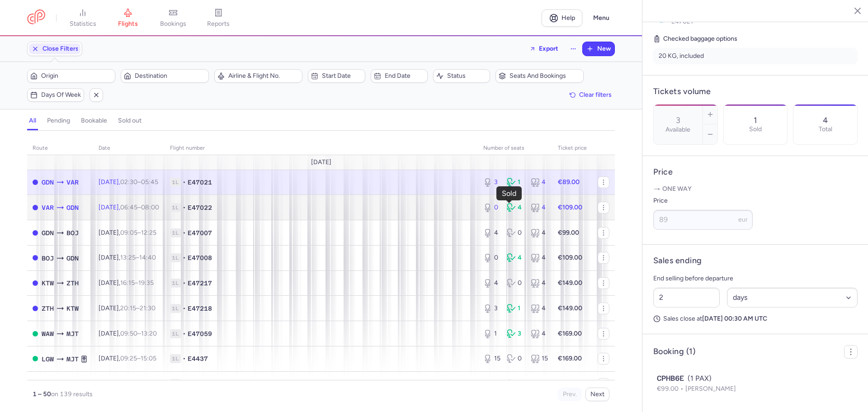 Image resolution: width=868 pixels, height=412 pixels. What do you see at coordinates (72, 283) in the screenshot?
I see `span: ZTH` at bounding box center [72, 283].